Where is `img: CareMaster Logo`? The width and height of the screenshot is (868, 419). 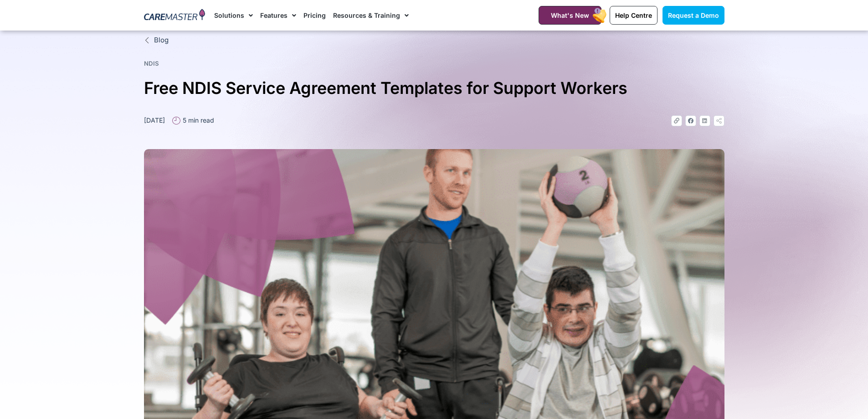
img: CareMaster Logo is located at coordinates (174, 16).